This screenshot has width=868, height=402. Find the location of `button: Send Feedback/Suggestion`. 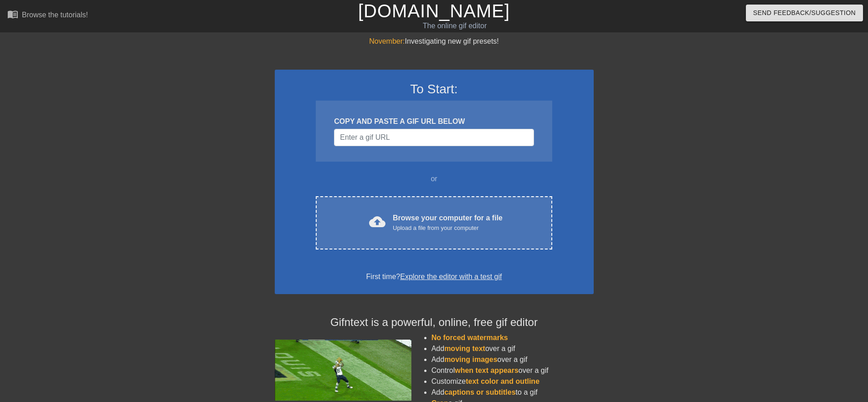

button: Send Feedback/Suggestion is located at coordinates (805, 13).